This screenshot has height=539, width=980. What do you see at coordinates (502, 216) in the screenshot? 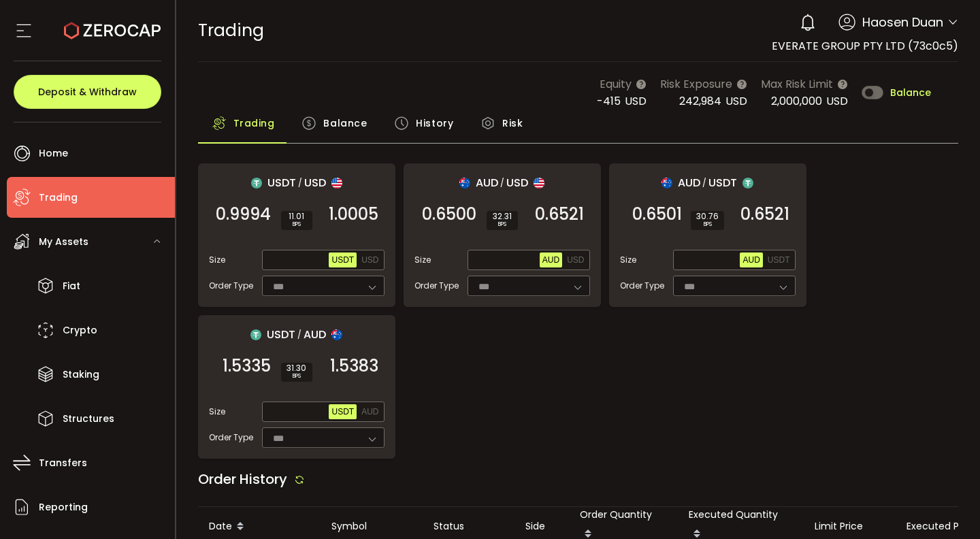
I see `span: 32.31` at bounding box center [502, 216].